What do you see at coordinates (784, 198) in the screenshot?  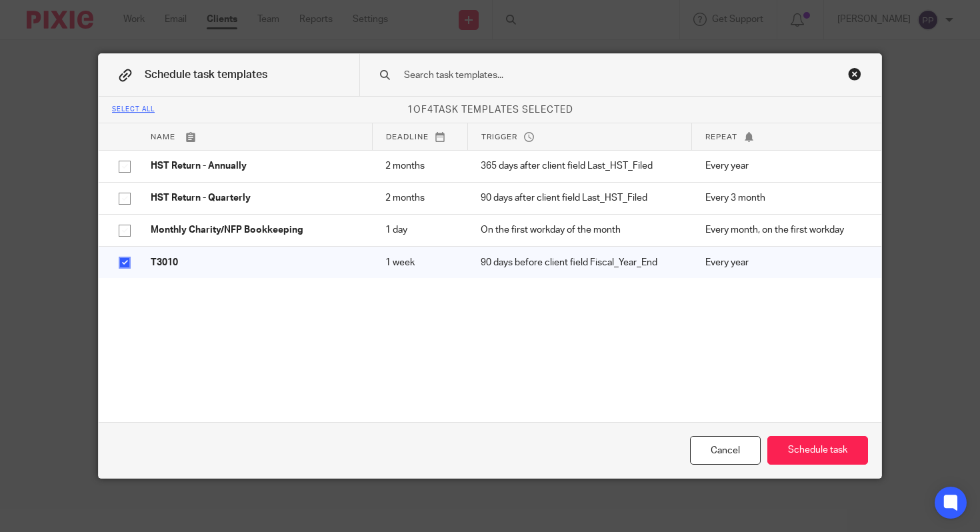 I see `p: Every 3 month` at bounding box center [784, 198].